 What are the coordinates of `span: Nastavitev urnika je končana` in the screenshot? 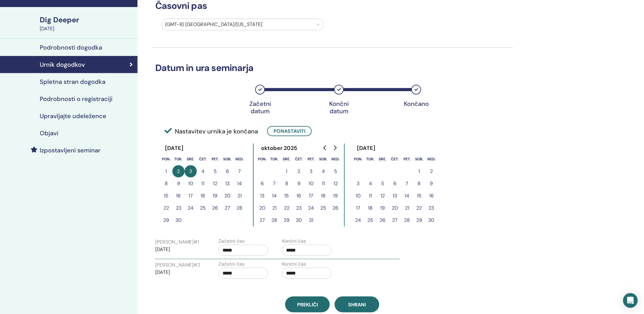 It's located at (211, 132).